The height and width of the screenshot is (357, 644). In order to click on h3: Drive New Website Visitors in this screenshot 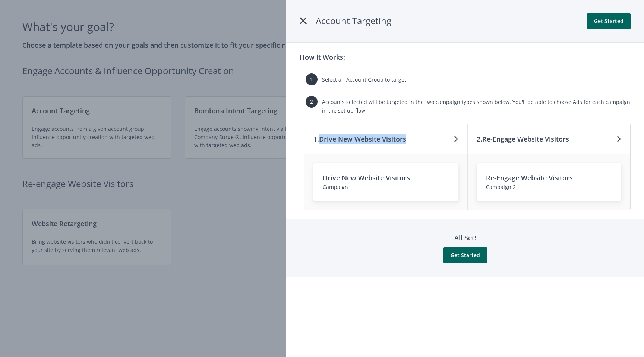, I will do `click(386, 178)`.